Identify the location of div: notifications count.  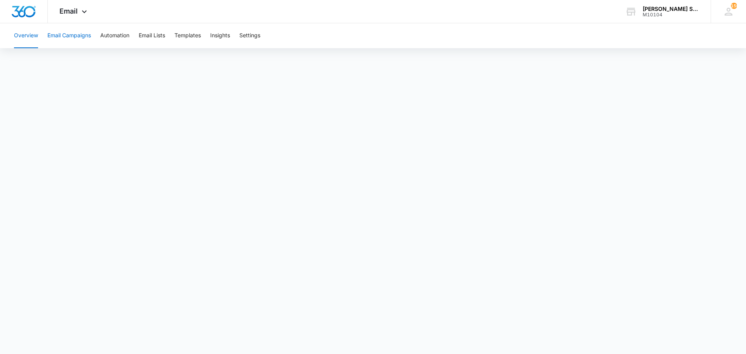
(734, 6).